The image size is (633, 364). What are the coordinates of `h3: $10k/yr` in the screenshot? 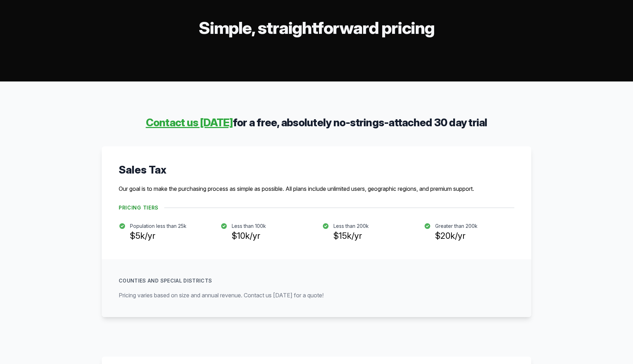 It's located at (249, 236).